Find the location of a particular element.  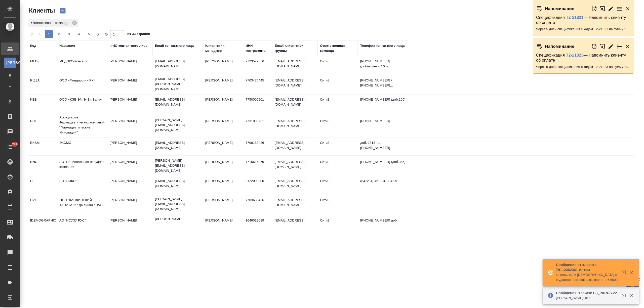

span: 221 is located at coordinates (15, 144).